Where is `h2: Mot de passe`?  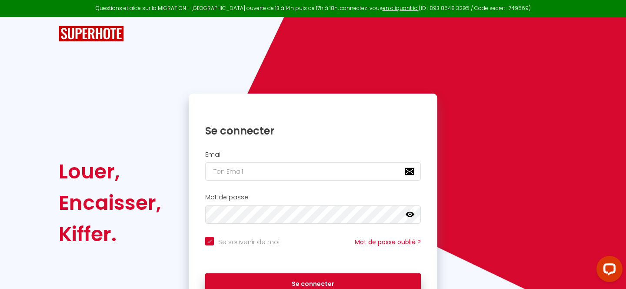
h2: Mot de passe is located at coordinates (313, 197).